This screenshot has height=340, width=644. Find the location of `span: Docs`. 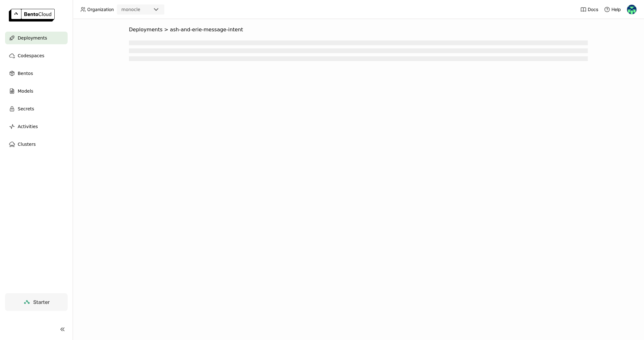

span: Docs is located at coordinates (593, 10).